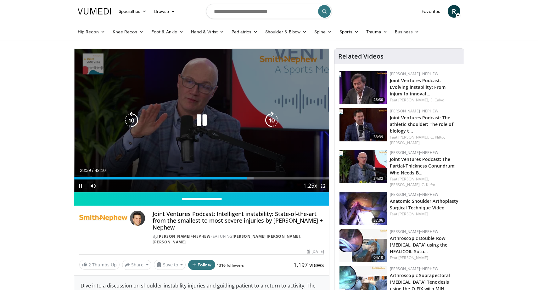 The height and width of the screenshot is (290, 538). I want to click on a: Hip Recon, so click(91, 32).